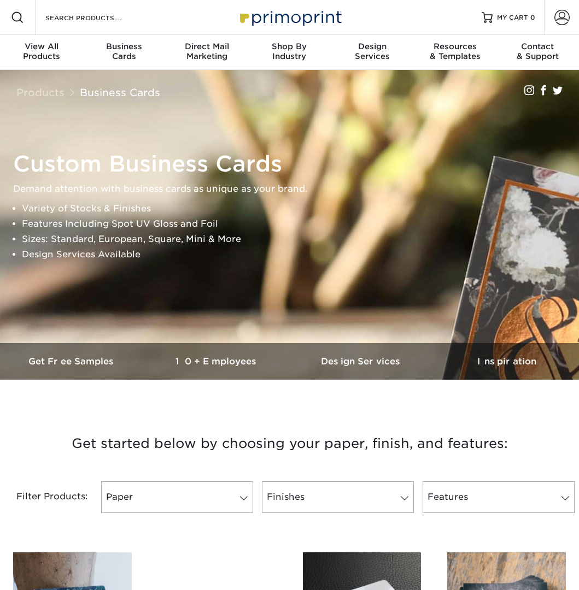 The width and height of the screenshot is (579, 590). What do you see at coordinates (177, 498) in the screenshot?
I see `a: Paper` at bounding box center [177, 498].